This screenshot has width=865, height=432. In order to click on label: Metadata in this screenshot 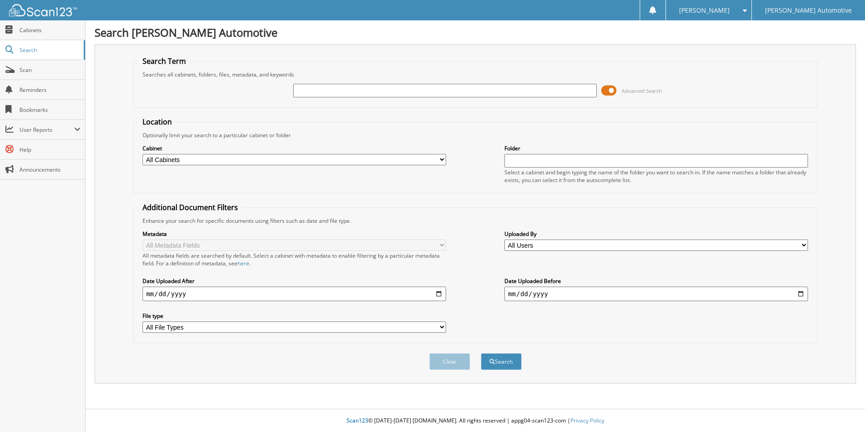, I will do `click(294, 233)`.